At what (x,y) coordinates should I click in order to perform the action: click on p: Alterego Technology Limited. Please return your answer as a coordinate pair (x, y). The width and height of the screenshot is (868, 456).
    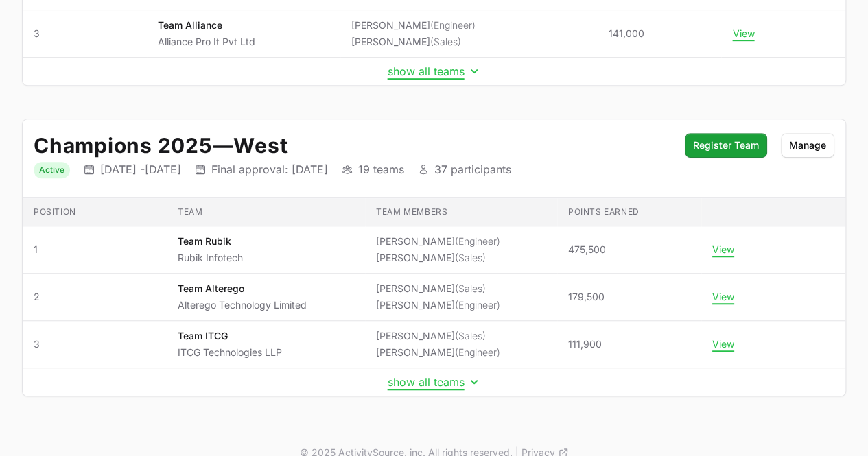
    Looking at the image, I should click on (242, 305).